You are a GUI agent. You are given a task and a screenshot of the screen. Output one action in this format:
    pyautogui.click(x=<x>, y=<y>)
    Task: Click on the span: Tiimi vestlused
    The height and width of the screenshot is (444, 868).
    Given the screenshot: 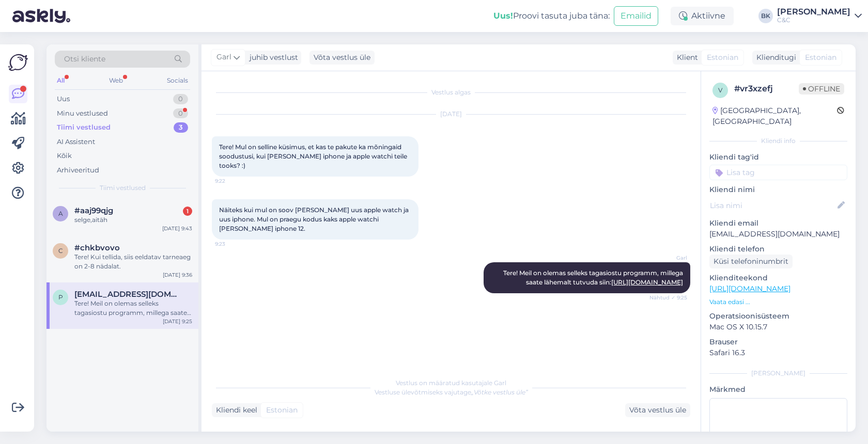 What is the action you would take?
    pyautogui.click(x=123, y=188)
    